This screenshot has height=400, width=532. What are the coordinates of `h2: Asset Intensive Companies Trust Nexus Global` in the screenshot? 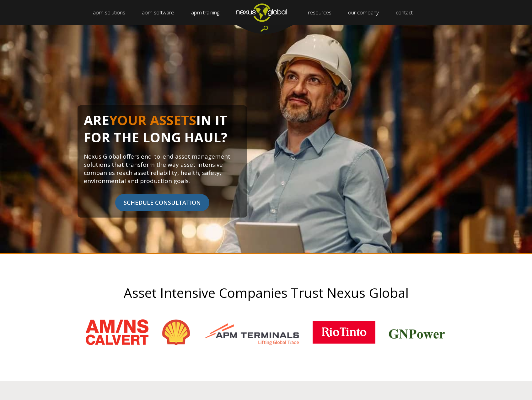 It's located at (266, 293).